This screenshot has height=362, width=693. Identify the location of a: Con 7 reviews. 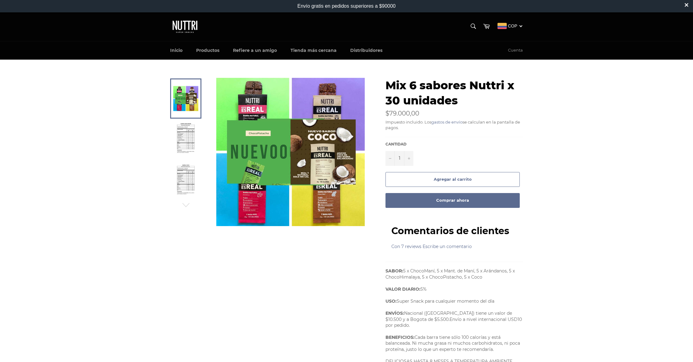
(406, 247).